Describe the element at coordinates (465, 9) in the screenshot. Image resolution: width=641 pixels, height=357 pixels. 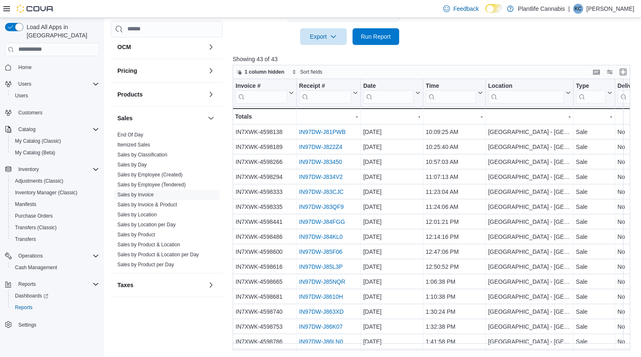
I see `span: Feedback` at that location.